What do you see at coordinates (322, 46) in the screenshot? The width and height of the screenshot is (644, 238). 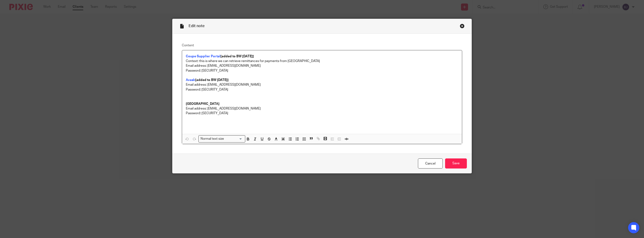 I see `label: Content` at bounding box center [322, 46].